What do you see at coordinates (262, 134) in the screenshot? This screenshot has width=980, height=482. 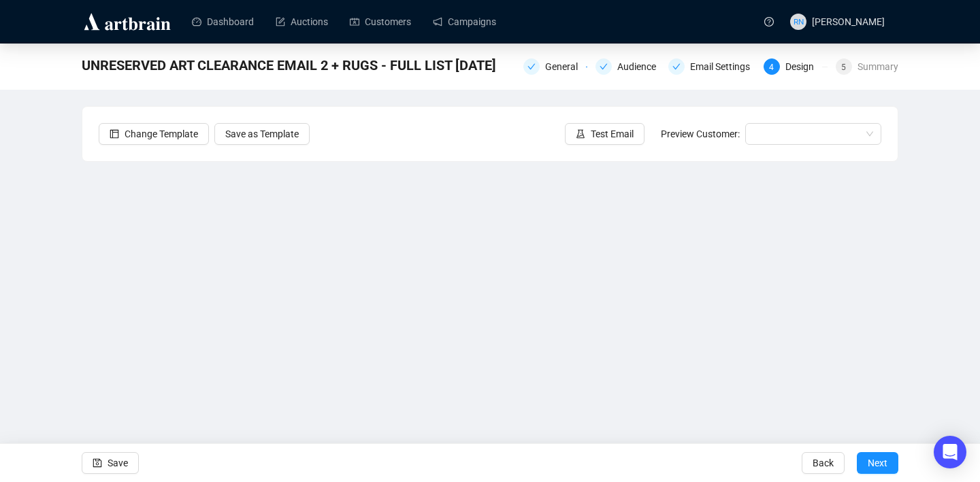 I see `span: Save as Template` at bounding box center [262, 134].